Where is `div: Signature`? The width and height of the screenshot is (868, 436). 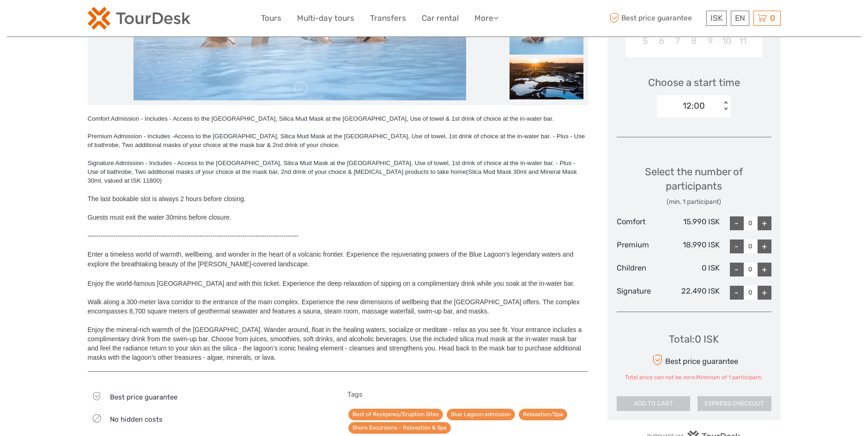 div: Signature is located at coordinates (643, 293).